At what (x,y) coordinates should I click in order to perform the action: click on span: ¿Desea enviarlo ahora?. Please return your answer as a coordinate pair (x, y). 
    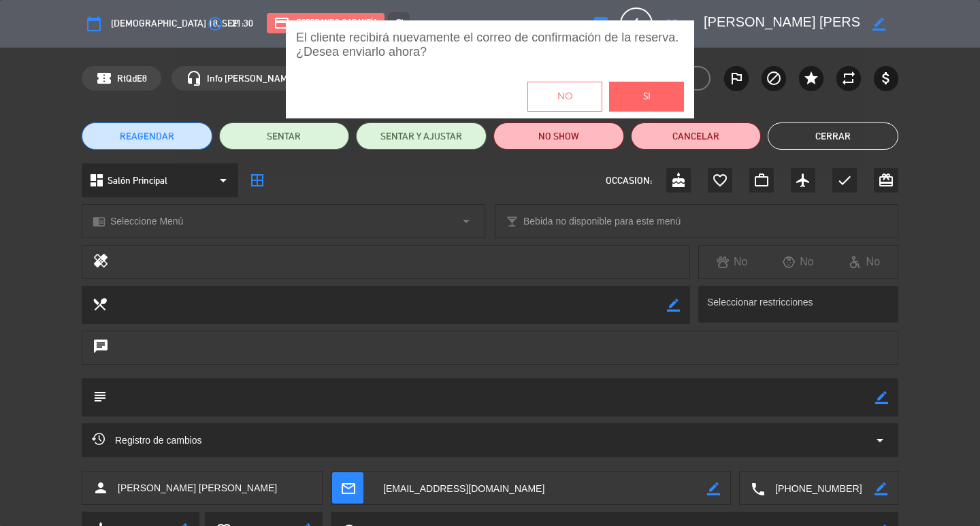
    Looking at the image, I should click on (490, 52).